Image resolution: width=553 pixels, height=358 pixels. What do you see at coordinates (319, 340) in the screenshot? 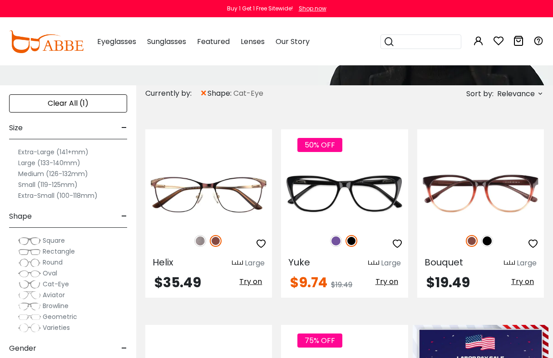
I see `span: 75% OFF` at bounding box center [319, 340].